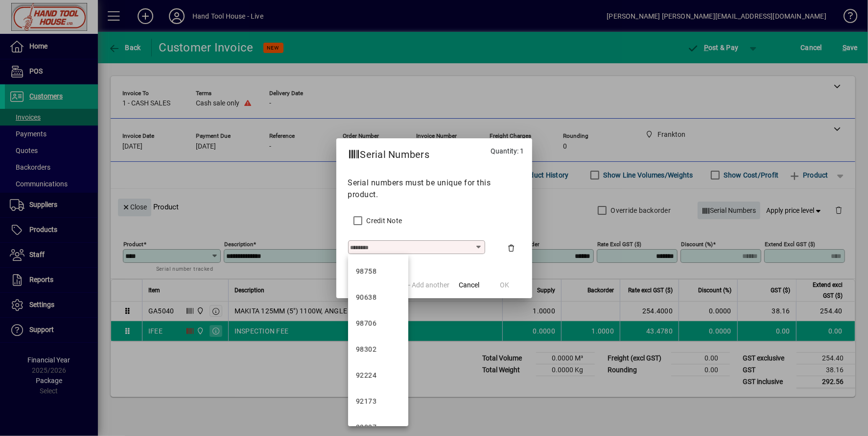  I want to click on h2: Serial Numbers, so click(389, 152).